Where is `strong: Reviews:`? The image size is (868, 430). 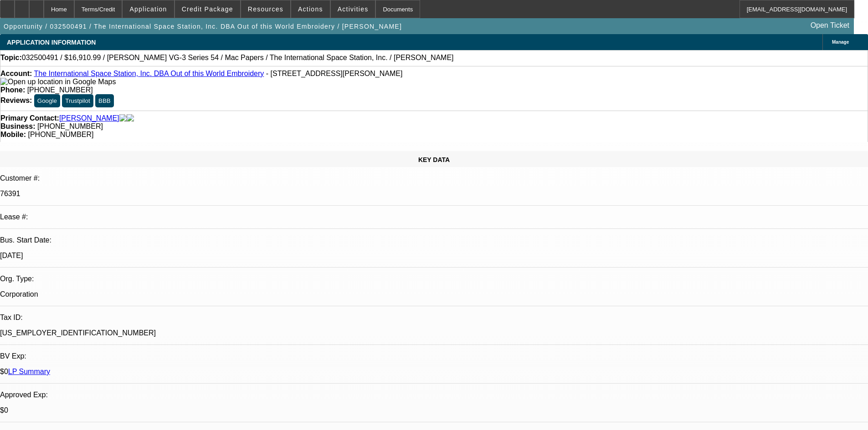 strong: Reviews: is located at coordinates (16, 100).